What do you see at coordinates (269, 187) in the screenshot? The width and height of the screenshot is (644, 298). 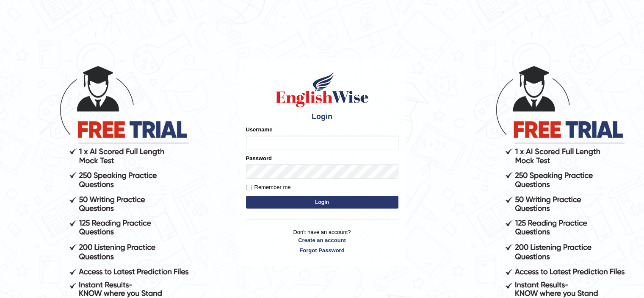 I see `label: Remember me` at bounding box center [269, 187].